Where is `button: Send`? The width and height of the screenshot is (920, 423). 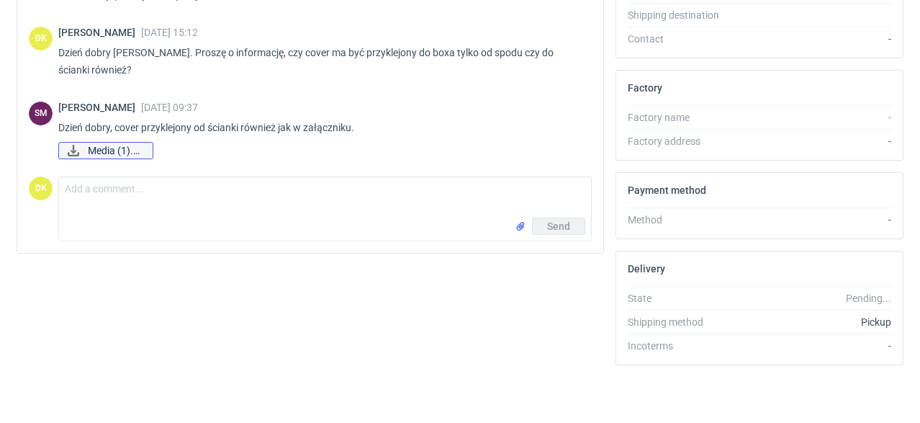 button: Send is located at coordinates (559, 226).